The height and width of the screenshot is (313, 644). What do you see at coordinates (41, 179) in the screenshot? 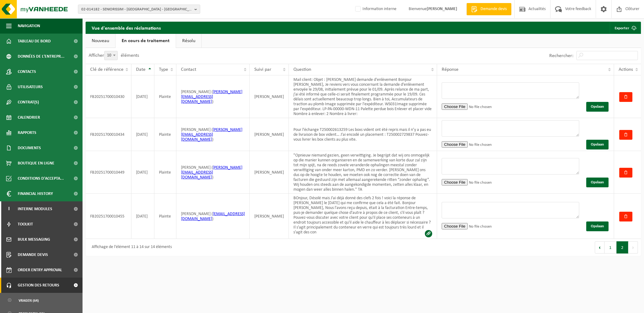
I see `span: Conditions d'accepta...` at bounding box center [41, 179].